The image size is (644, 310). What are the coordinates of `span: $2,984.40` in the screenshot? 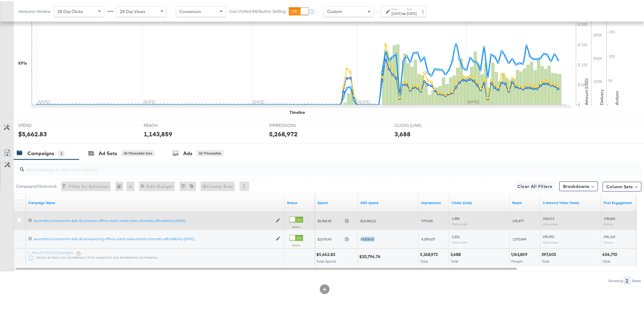 It's located at (330, 220).